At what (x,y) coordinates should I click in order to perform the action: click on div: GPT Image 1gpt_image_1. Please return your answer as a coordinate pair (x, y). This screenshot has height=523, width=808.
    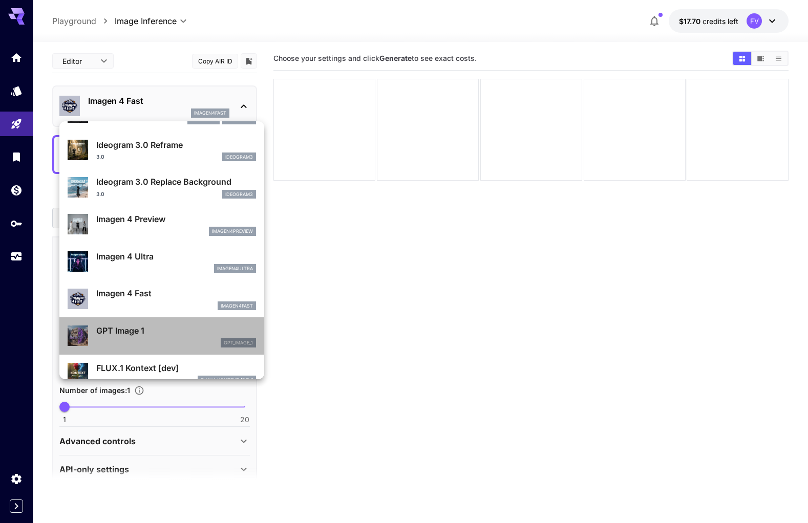
    Looking at the image, I should click on (162, 336).